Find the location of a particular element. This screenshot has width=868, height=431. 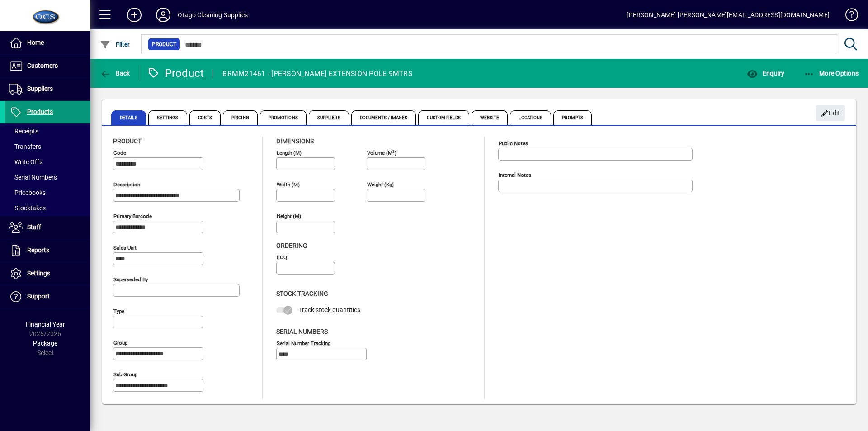

button: Profile is located at coordinates (163, 15).